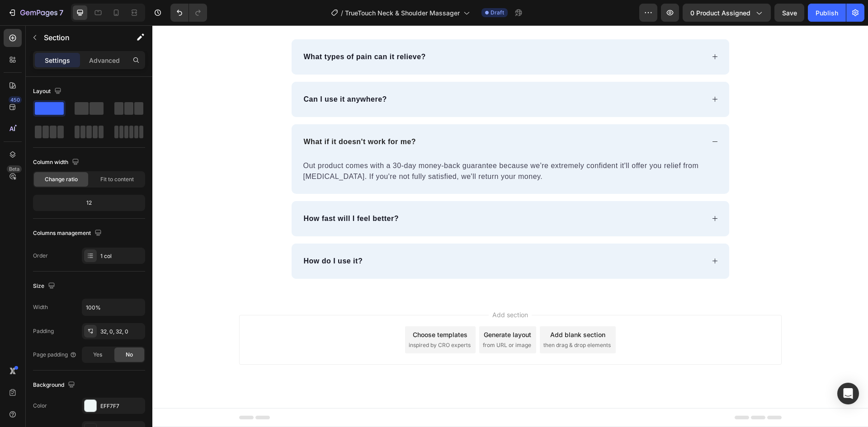  Describe the element at coordinates (81, 37) in the screenshot. I see `p: Section` at that location.